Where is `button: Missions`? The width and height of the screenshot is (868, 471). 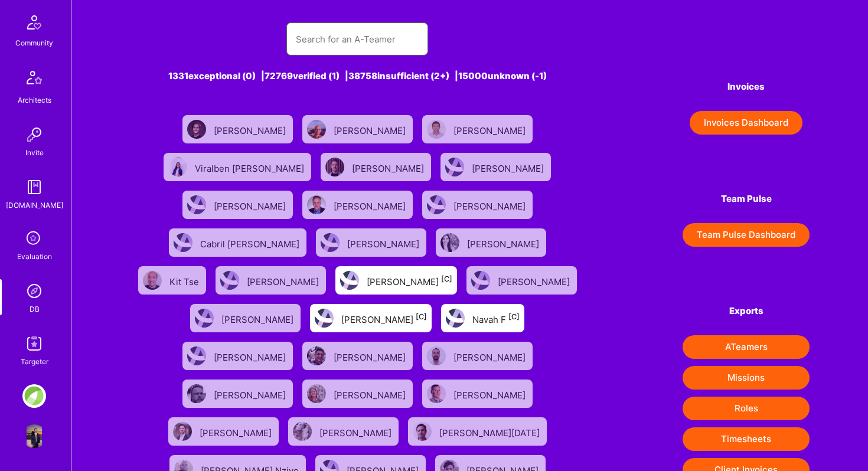
button: Missions is located at coordinates (746, 378).